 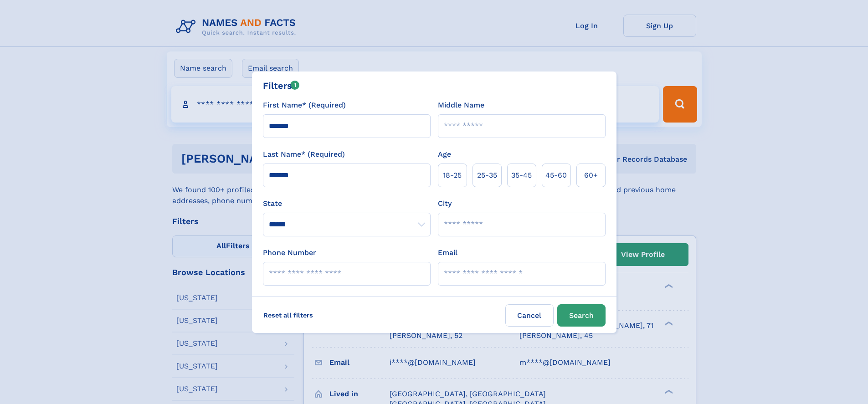 I want to click on span: 60+, so click(x=591, y=175).